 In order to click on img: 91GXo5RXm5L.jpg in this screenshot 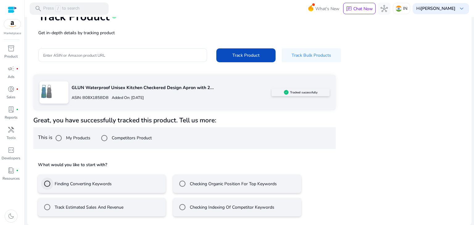, I will do `click(46, 91)`.